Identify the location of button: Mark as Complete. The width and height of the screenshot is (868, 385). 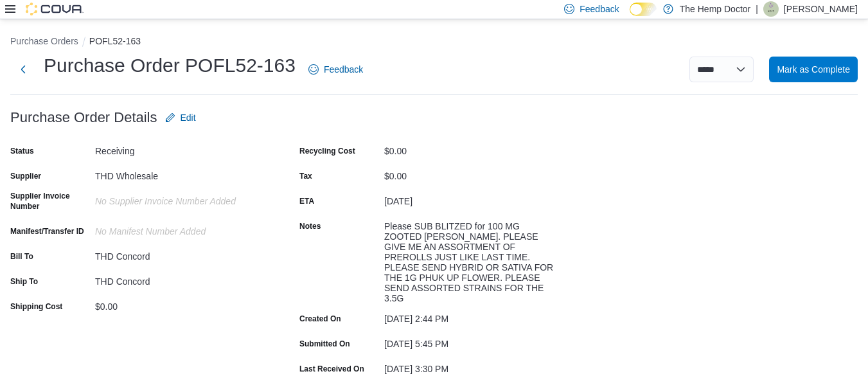
(813, 70).